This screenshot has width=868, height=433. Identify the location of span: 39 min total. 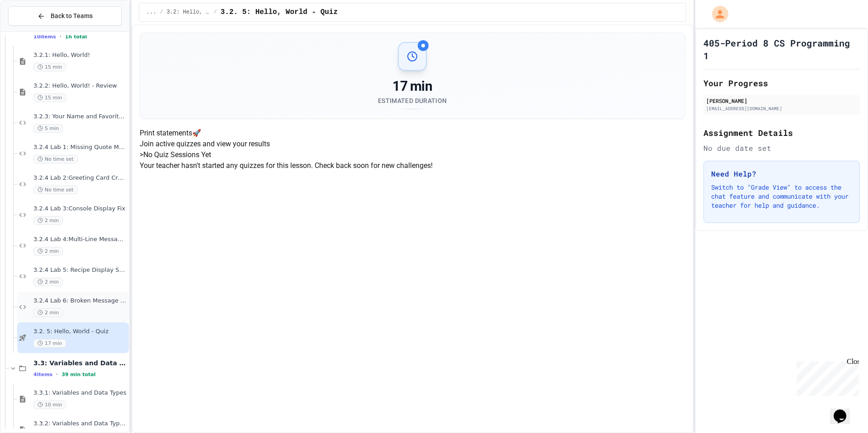
(78, 375).